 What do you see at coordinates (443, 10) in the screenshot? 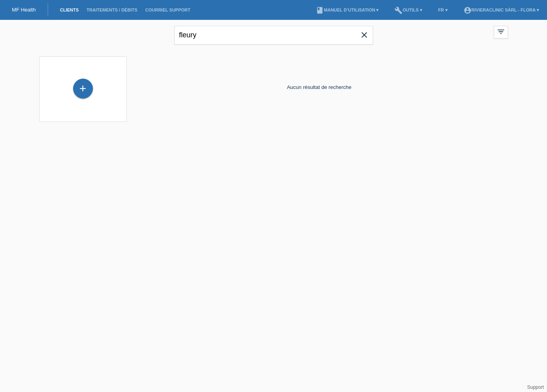
I see `a: FR ▾` at bounding box center [443, 10].